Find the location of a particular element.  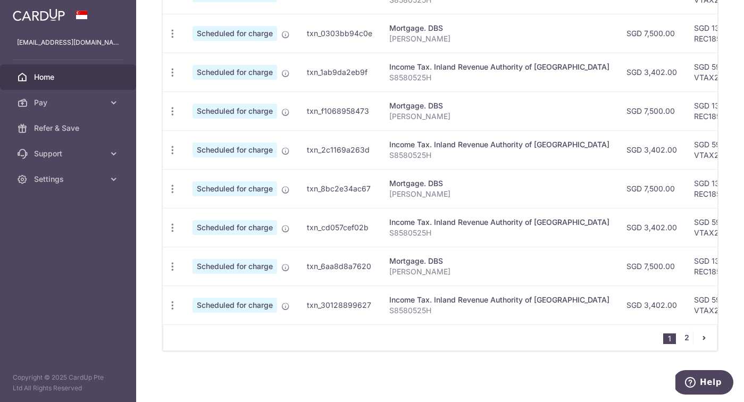

li: 1 is located at coordinates (669, 339).